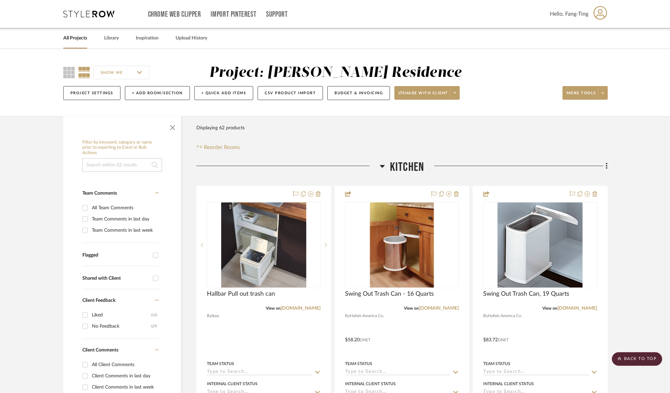  What do you see at coordinates (427, 93) in the screenshot?
I see `button: Share with client` at bounding box center [427, 93].